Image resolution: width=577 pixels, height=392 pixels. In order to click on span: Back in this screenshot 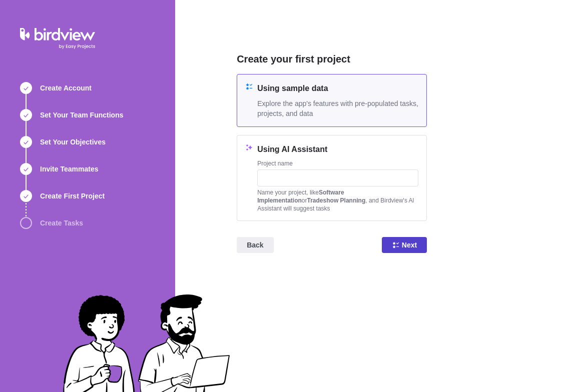, I will do `click(255, 245)`.